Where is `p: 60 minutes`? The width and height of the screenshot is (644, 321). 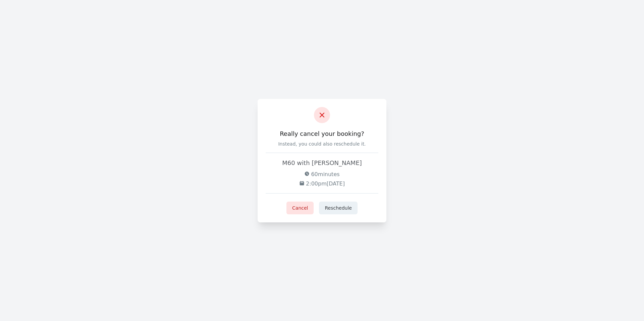
p: 60 minutes is located at coordinates (322, 175).